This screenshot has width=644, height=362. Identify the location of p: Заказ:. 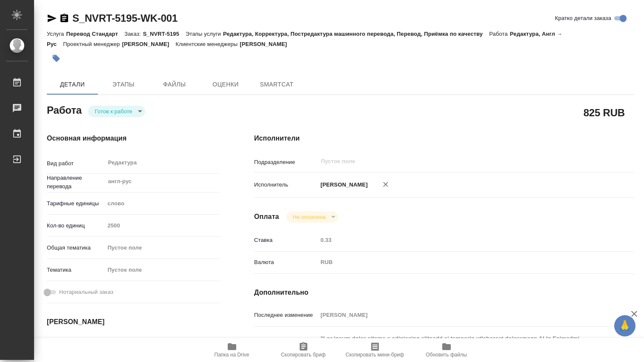
(133, 33).